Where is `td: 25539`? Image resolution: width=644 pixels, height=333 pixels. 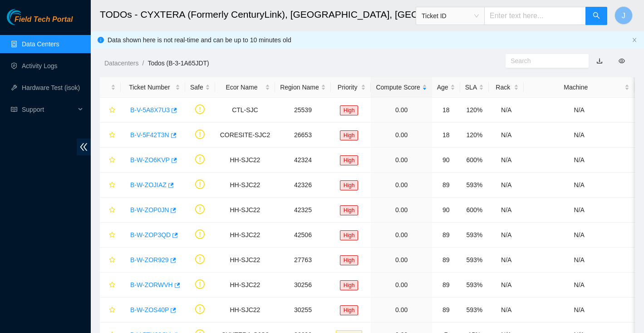
td: 25539 is located at coordinates (303, 110).